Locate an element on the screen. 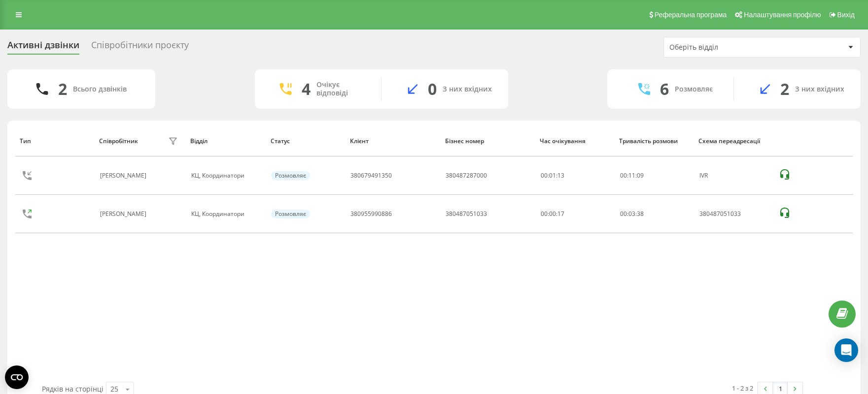  div: Відділ is located at coordinates (225, 141).